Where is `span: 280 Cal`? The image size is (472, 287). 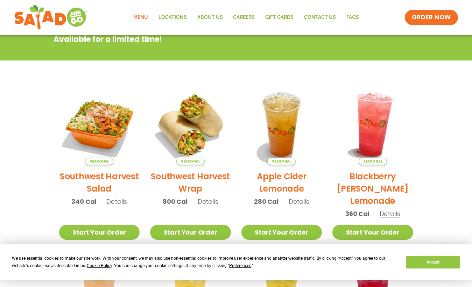
span: 280 Cal is located at coordinates (266, 202).